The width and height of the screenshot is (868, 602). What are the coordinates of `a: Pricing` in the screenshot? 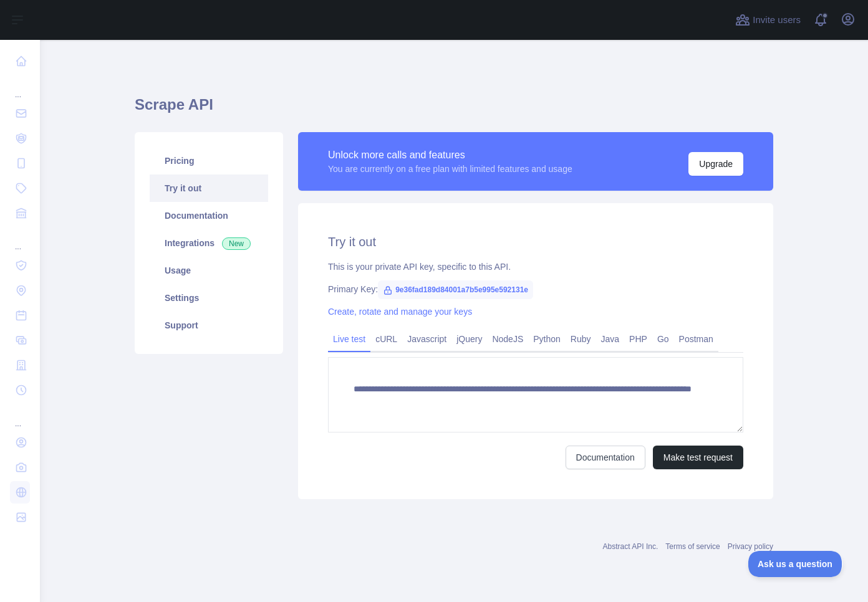 It's located at (209, 160).